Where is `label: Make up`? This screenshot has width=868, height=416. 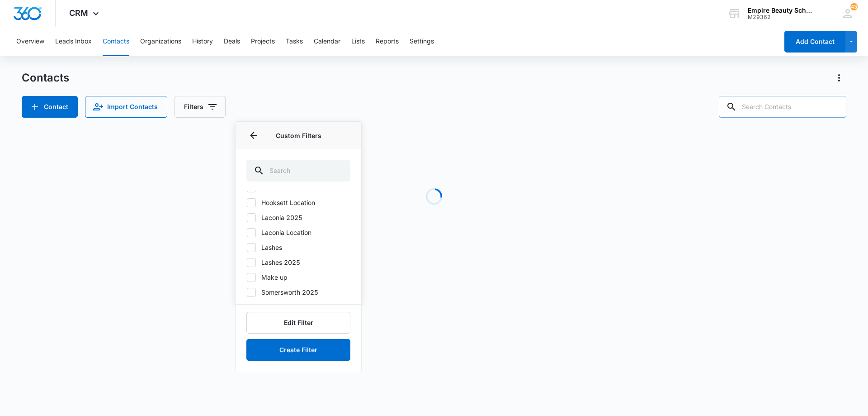
label: Make up is located at coordinates (299, 277).